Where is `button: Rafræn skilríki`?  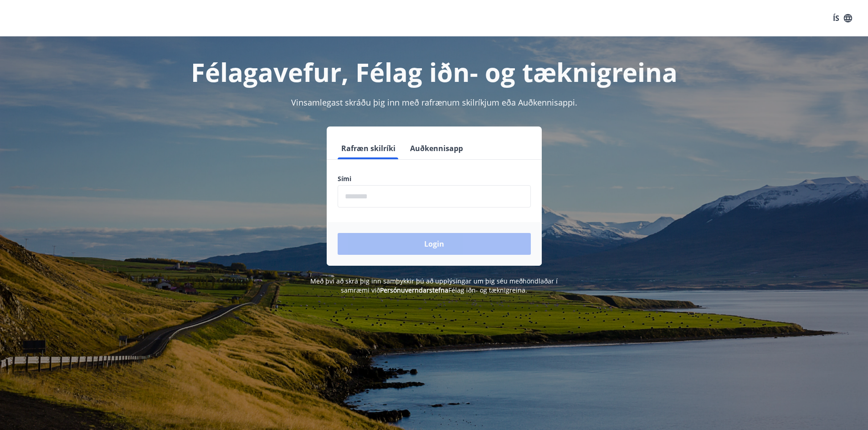
button: Rafræn skilríki is located at coordinates (368, 148).